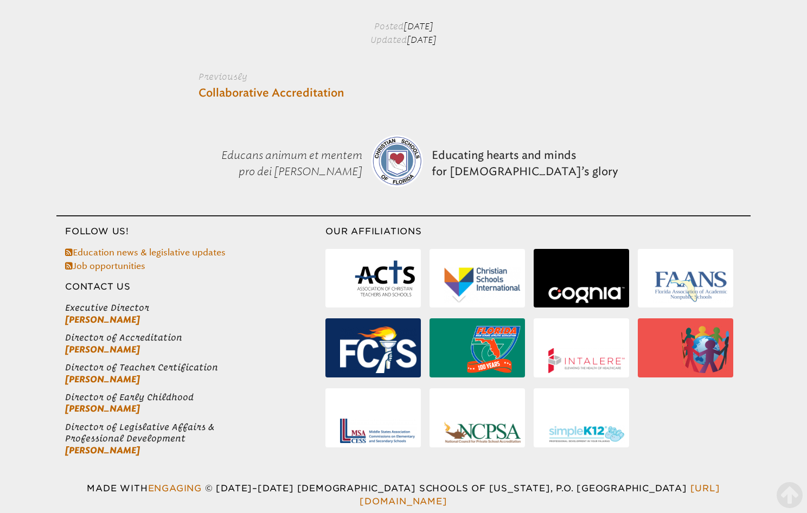 The height and width of the screenshot is (513, 807). I want to click on span: Director of Teacher Certification, so click(195, 367).